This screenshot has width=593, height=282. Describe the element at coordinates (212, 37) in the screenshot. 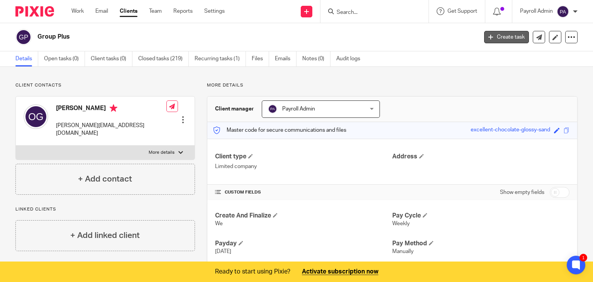

I see `h2: Group Plus` at that location.